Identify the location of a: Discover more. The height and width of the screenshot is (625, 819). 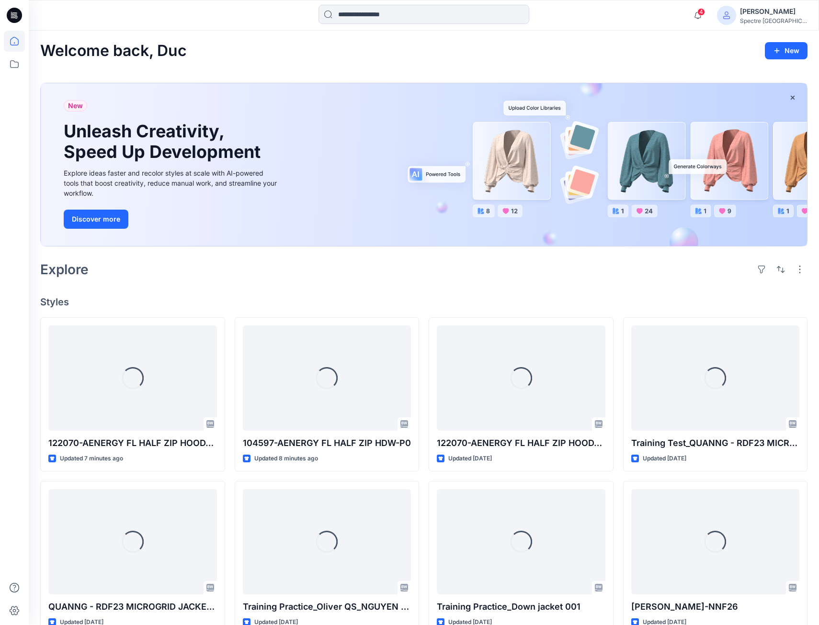
(171, 219).